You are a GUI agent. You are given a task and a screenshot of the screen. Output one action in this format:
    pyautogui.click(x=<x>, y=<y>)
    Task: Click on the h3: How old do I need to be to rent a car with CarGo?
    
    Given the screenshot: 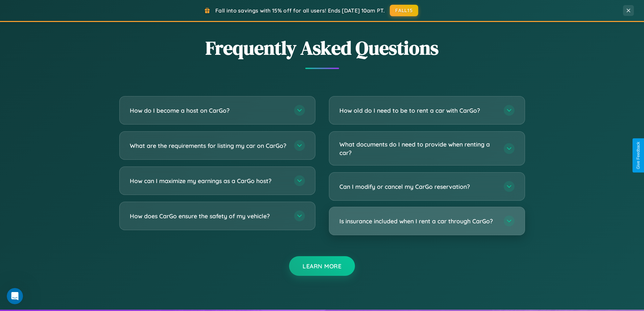 What is the action you would take?
    pyautogui.click(x=418, y=110)
    